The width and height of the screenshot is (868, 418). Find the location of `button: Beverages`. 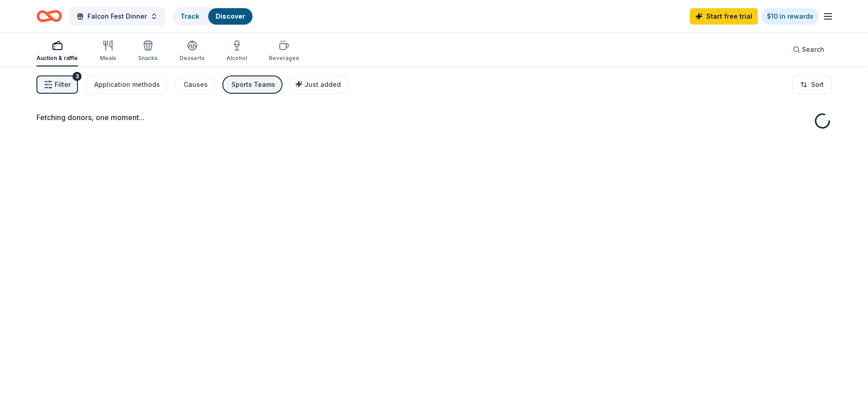

button: Beverages is located at coordinates (284, 51).